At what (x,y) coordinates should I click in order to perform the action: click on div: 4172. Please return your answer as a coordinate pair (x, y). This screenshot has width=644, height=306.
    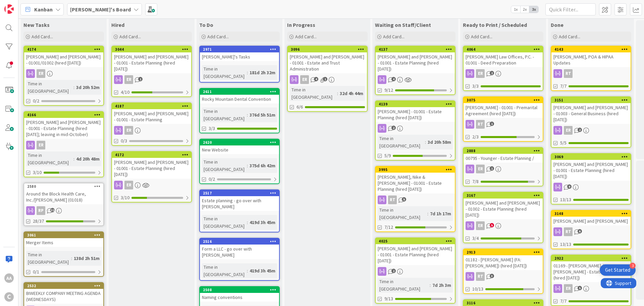
    Looking at the image, I should click on (153, 155).